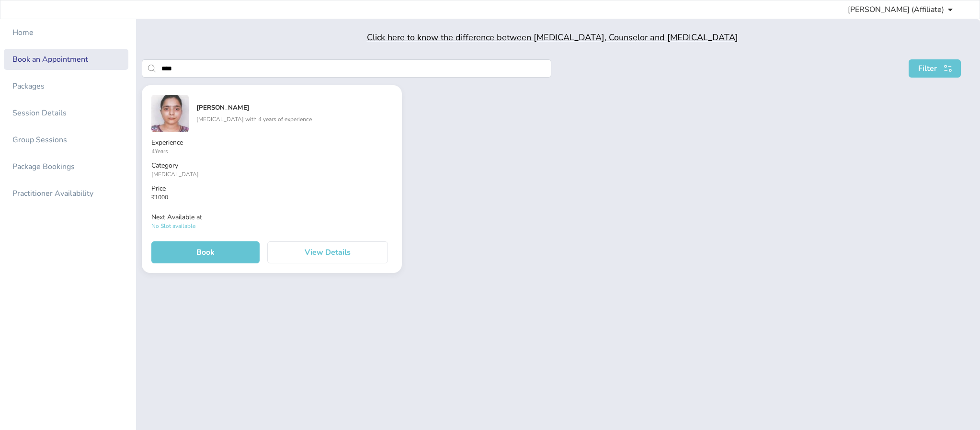 Image resolution: width=980 pixels, height=430 pixels. I want to click on p: Experience, so click(271, 143).